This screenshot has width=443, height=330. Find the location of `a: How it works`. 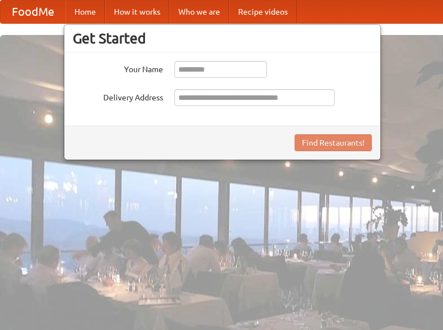

a: How it works is located at coordinates (137, 12).